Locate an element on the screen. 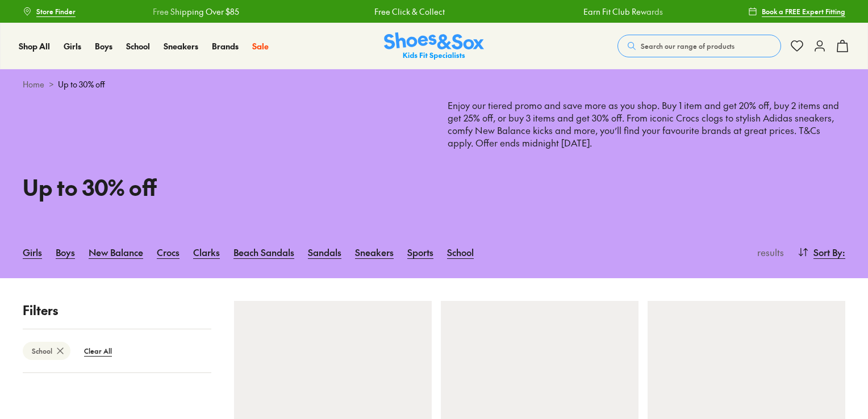 The width and height of the screenshot is (868, 419). span: Store Finder is located at coordinates (56, 11).